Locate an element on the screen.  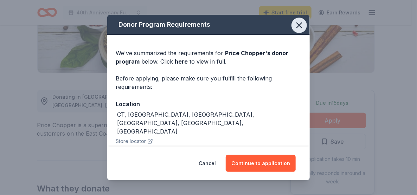
button: Cancel is located at coordinates (207, 164).